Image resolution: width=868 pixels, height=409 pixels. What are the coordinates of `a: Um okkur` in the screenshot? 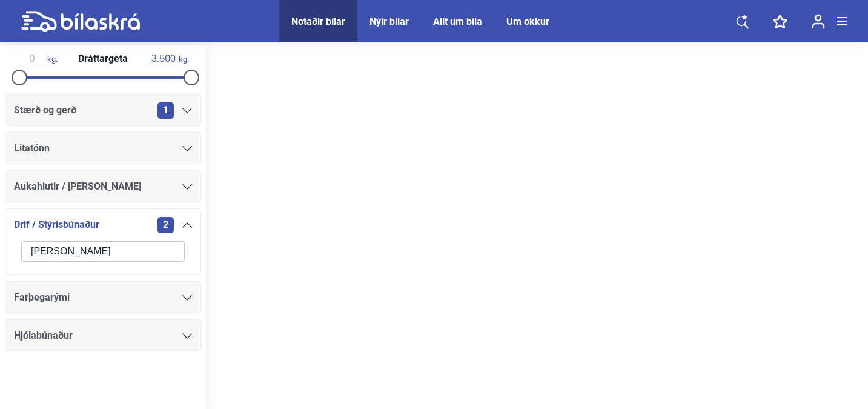 It's located at (528, 21).